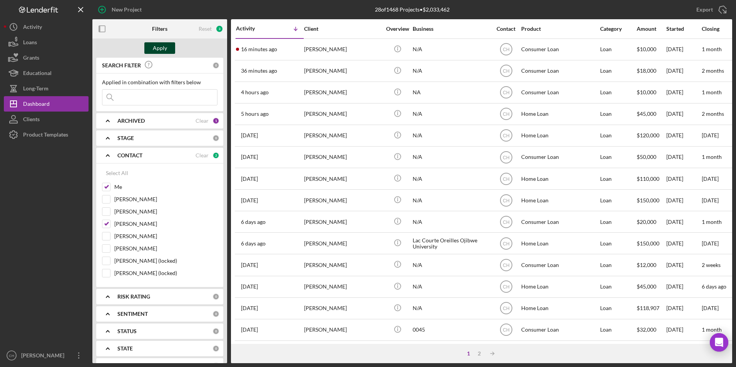 This screenshot has width=736, height=367. I want to click on div: $32,000, so click(651, 330).